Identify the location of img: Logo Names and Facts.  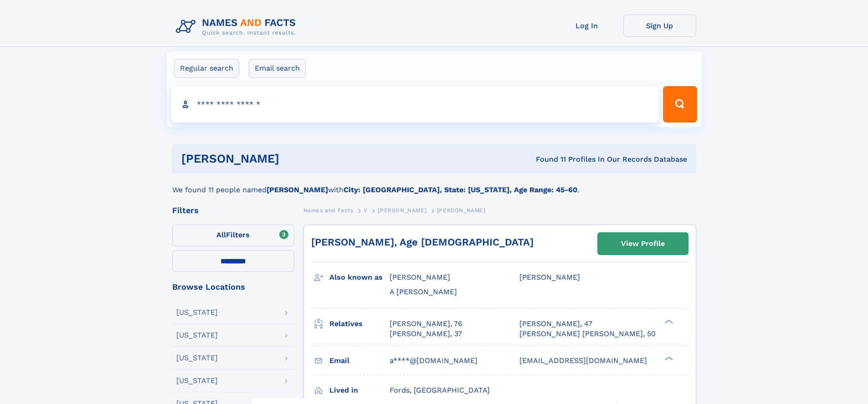
(238, 27).